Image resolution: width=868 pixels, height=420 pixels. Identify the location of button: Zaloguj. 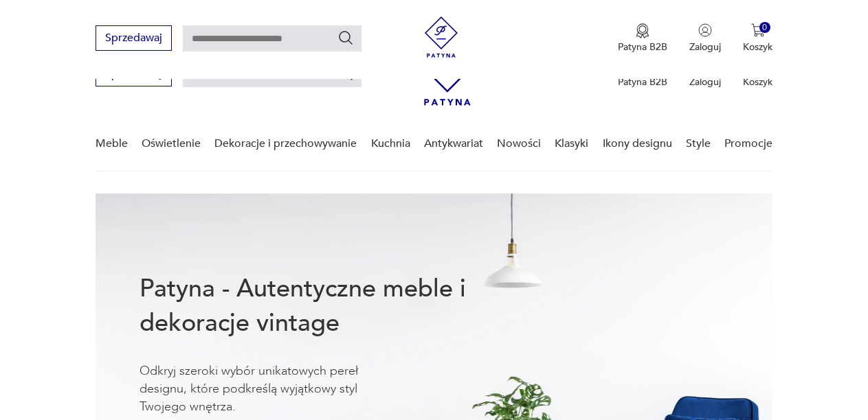
(706, 38).